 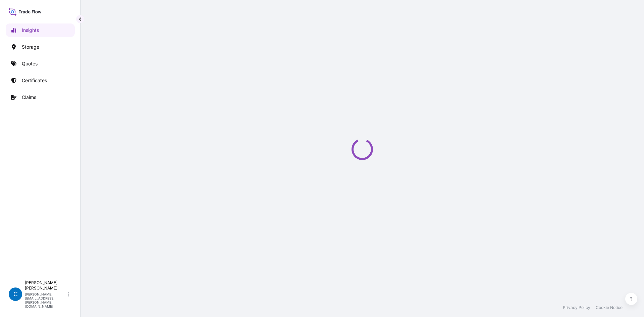 I want to click on p: Certificates, so click(x=34, y=81).